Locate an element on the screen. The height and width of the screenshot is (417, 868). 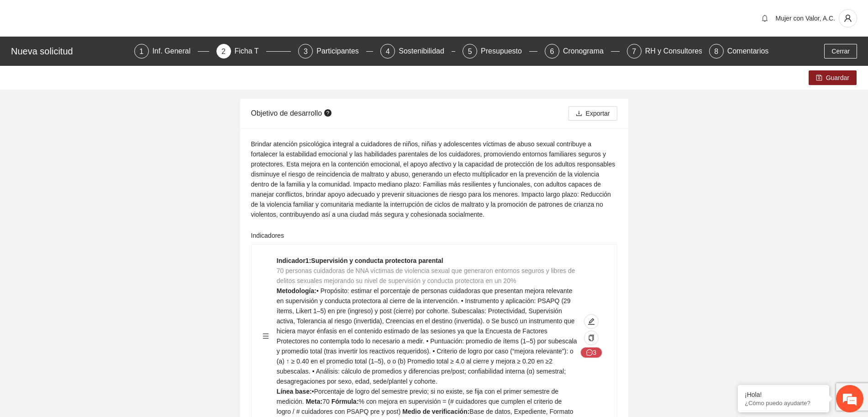
span: 1 is located at coordinates (141, 51).